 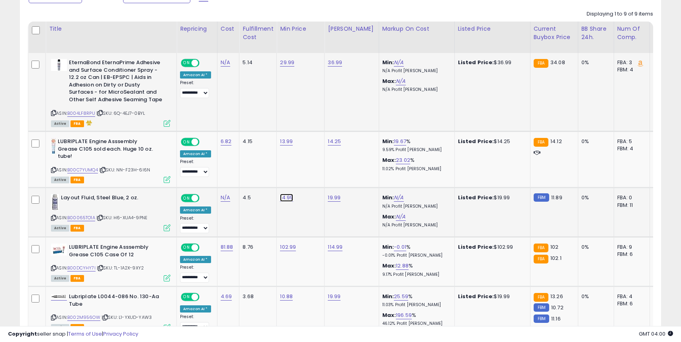 What do you see at coordinates (630, 205) in the screenshot?
I see `div: FBM: 11` at bounding box center [630, 205].